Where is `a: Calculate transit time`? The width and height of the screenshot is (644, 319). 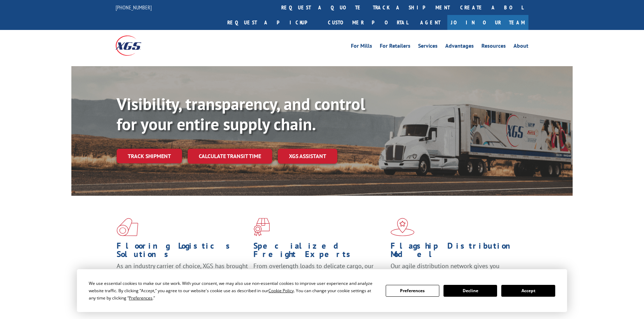 a: Calculate transit time is located at coordinates (230, 156).